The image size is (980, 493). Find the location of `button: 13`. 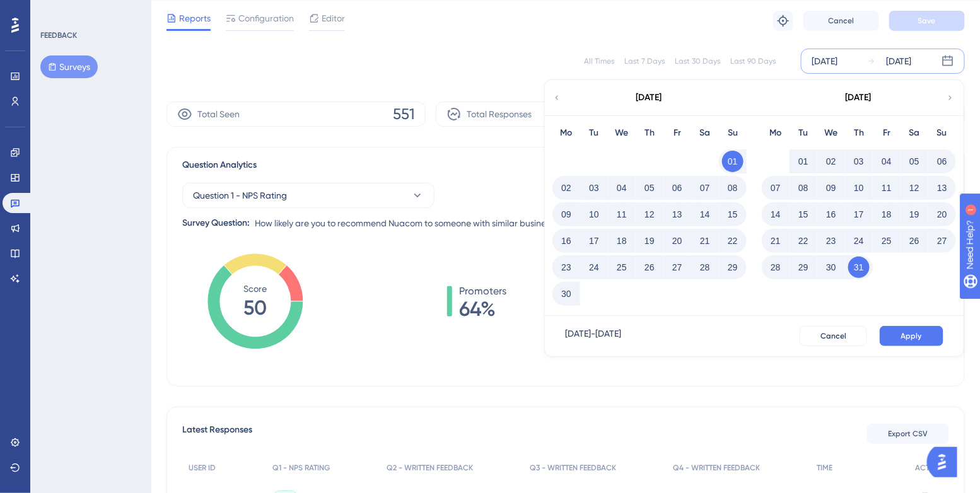

button: 13 is located at coordinates (943, 188).